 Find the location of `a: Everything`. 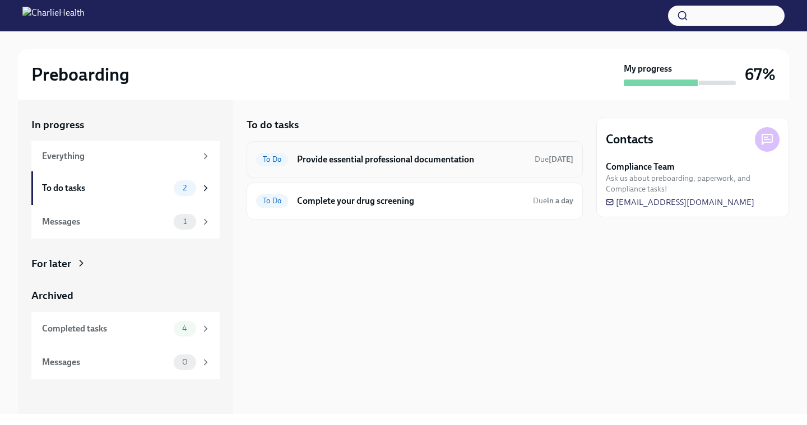

a: Everything is located at coordinates (125, 156).